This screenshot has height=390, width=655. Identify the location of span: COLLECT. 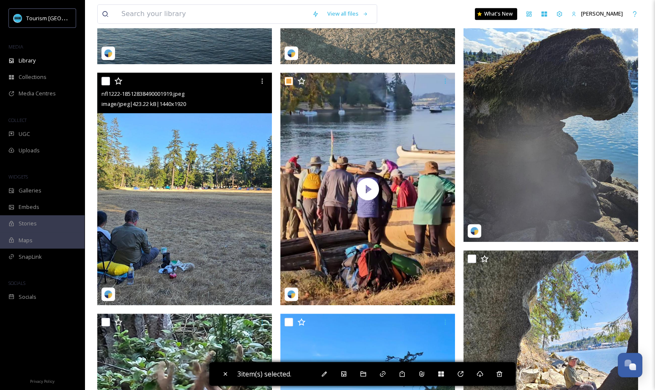
(17, 120).